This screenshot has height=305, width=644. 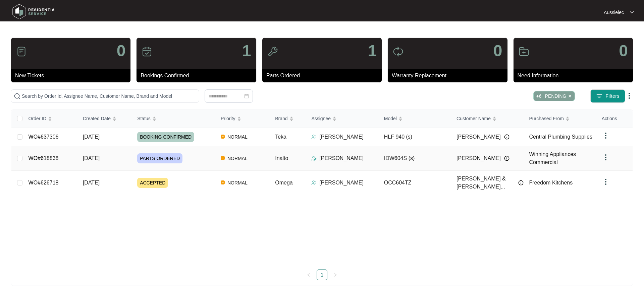 I want to click on span: ACCEPTED, so click(x=153, y=183).